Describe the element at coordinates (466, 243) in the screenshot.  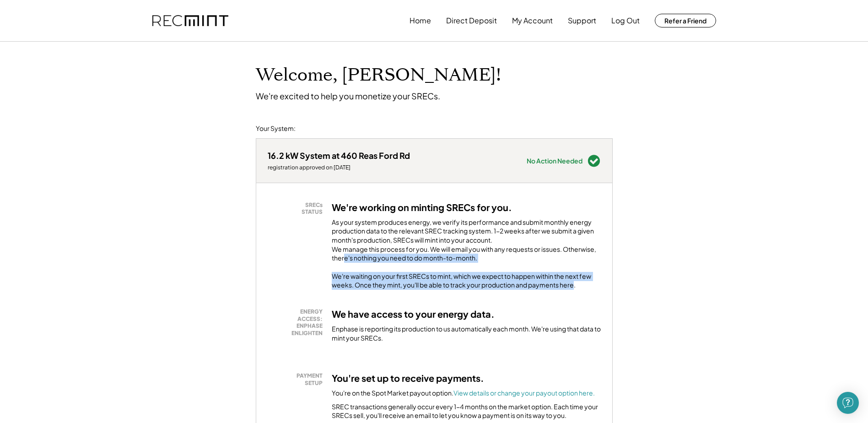
I see `div: As your system produces energy, we verify its performance and submit monthly energy production da...` at that location.